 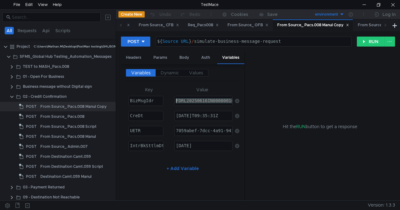 I want to click on div: Cookies, so click(x=239, y=14).